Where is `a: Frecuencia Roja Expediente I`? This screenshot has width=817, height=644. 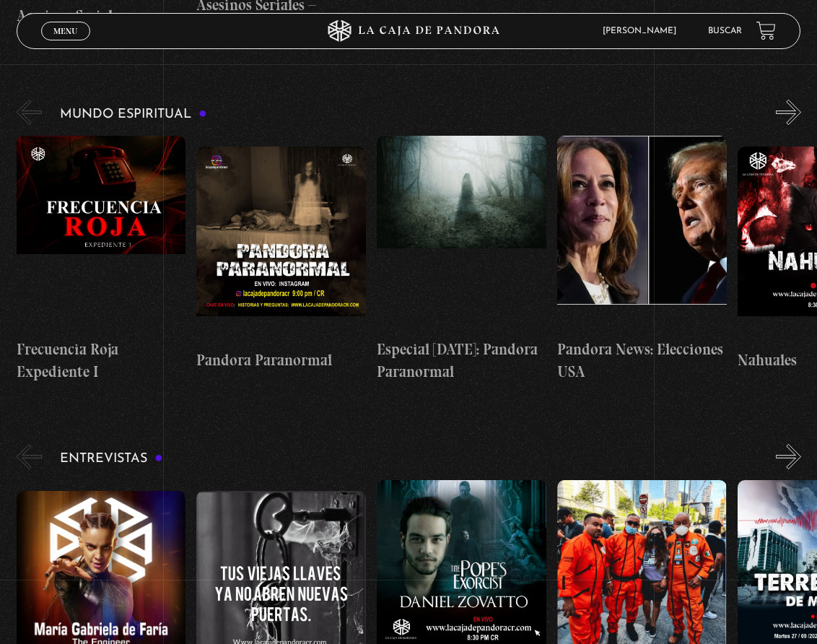
a: Frecuencia Roja Expediente I is located at coordinates (101, 259).